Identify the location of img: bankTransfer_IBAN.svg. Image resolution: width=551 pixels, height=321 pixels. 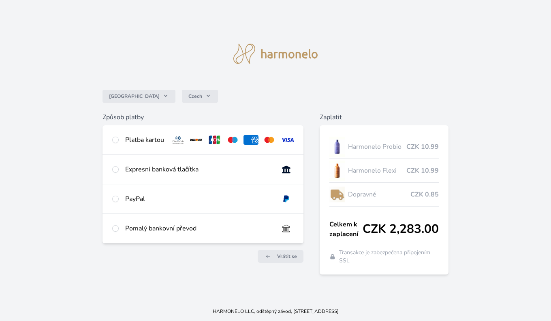
(286, 229).